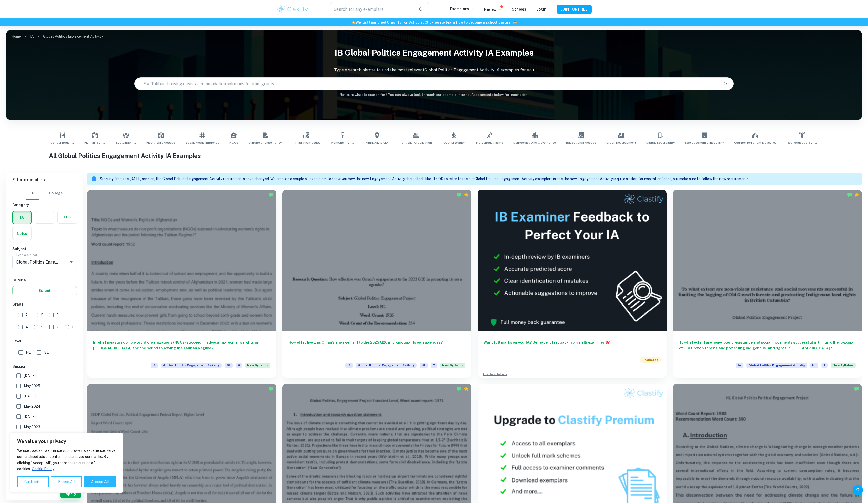 This screenshot has width=868, height=503. I want to click on button: JOIN FOR FREE, so click(574, 9).